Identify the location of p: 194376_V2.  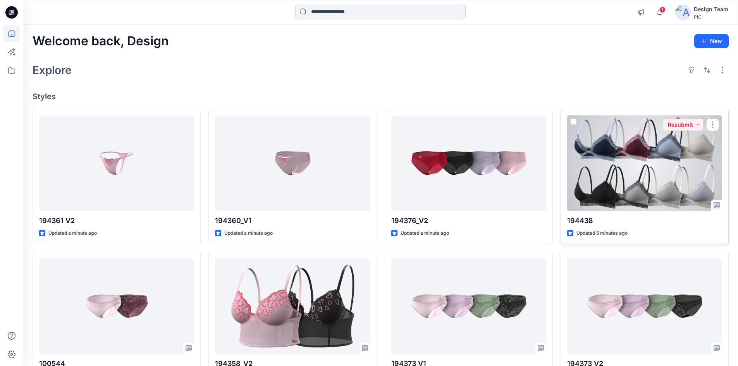
(469, 221).